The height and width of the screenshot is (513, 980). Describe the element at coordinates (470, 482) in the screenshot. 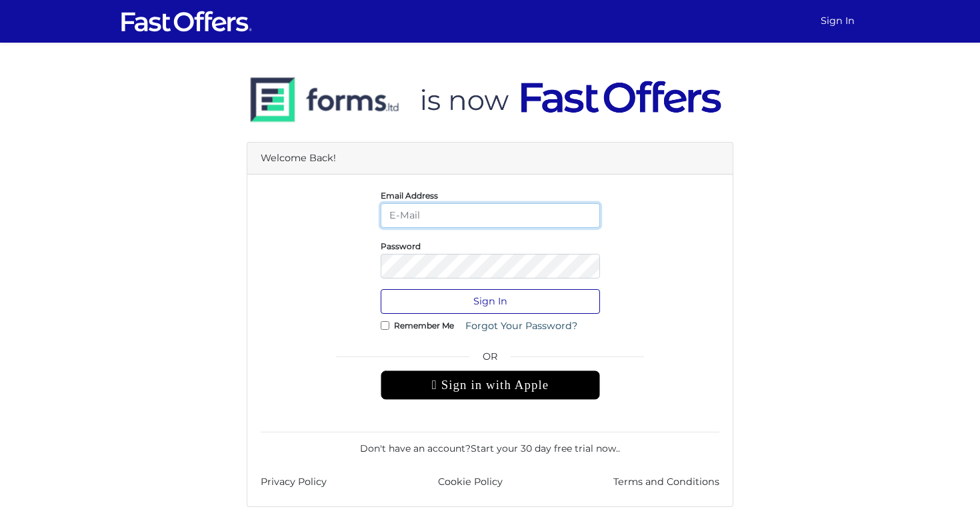

I see `a: Cookie Policy` at that location.